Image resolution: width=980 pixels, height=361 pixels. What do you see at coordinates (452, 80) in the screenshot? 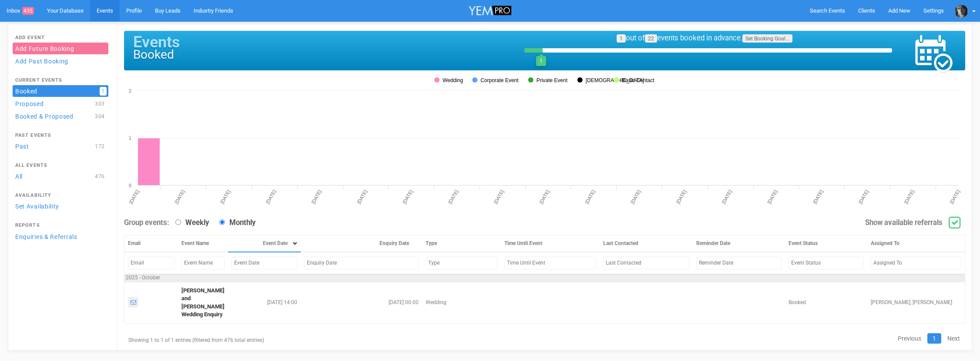
I see `tspan: Wedding` at bounding box center [452, 80].